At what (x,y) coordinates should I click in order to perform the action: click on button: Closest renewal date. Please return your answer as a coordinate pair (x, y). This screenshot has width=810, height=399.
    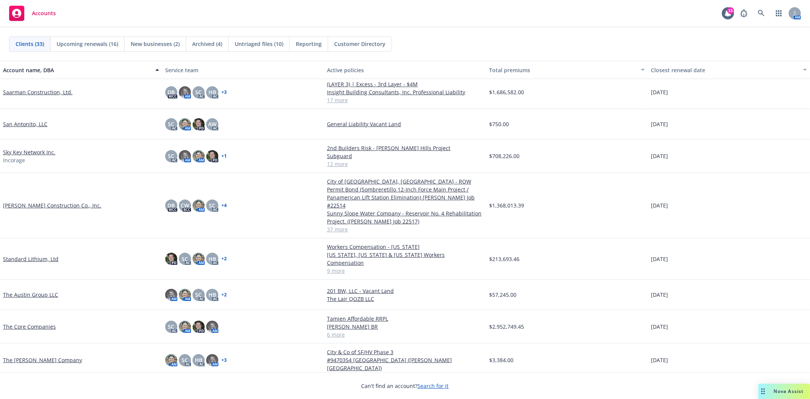
    Looking at the image, I should click on (729, 70).